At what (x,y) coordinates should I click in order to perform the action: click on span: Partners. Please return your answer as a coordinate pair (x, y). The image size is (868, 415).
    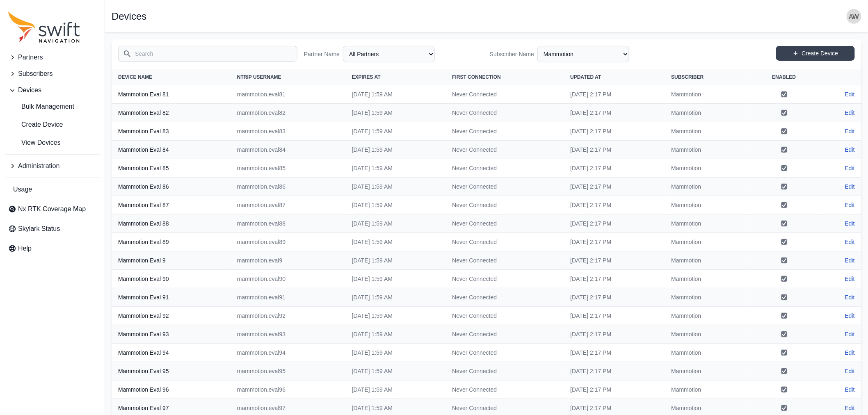
    Looking at the image, I should click on (30, 58).